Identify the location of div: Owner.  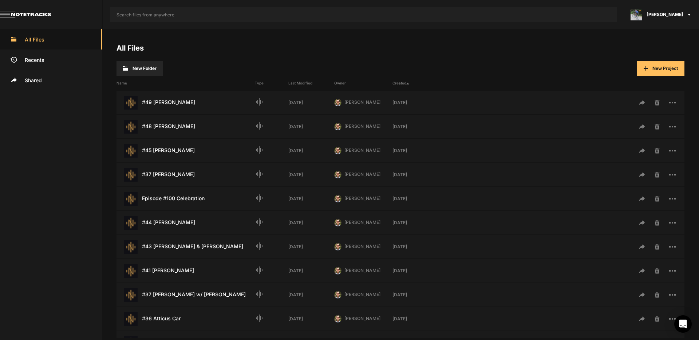
(363, 83).